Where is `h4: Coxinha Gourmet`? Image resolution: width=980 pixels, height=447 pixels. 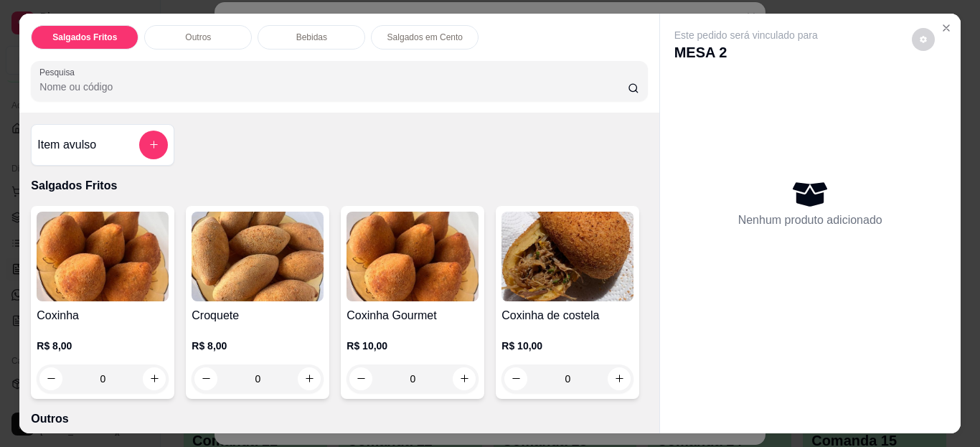 h4: Coxinha Gourmet is located at coordinates (413, 315).